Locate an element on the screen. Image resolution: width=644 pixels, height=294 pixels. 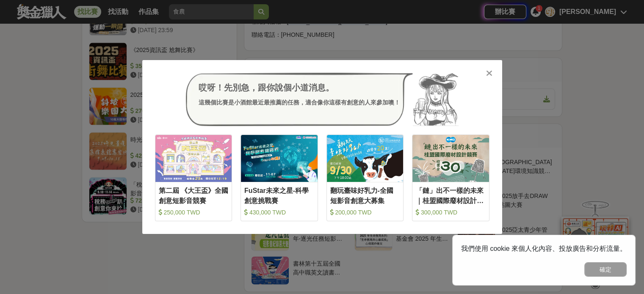
a: Cover ImageFuStar未來之星-科學創意挑戰賽 430,000 TWD is located at coordinates (279, 178).